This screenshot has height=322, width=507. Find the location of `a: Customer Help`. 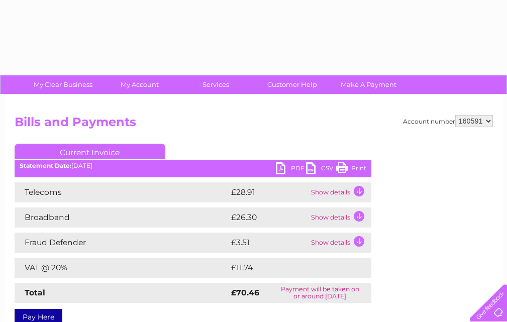

a: Customer Help is located at coordinates (292, 84).